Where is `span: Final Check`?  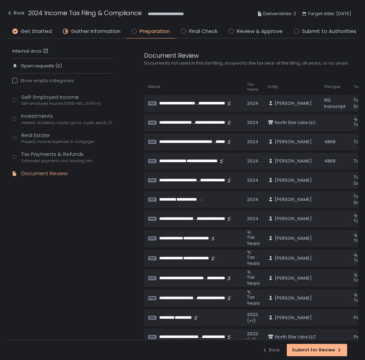 span: Final Check is located at coordinates (203, 31).